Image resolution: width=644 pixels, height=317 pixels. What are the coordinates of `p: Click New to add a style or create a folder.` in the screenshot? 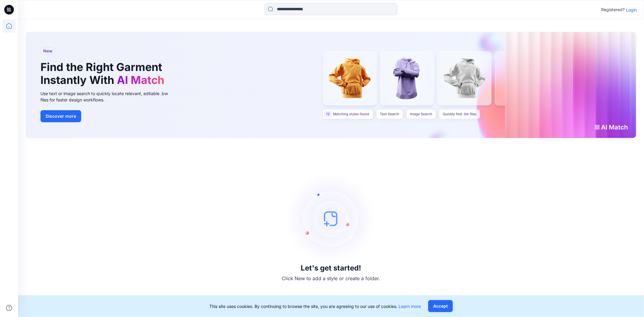 It's located at (332, 278).